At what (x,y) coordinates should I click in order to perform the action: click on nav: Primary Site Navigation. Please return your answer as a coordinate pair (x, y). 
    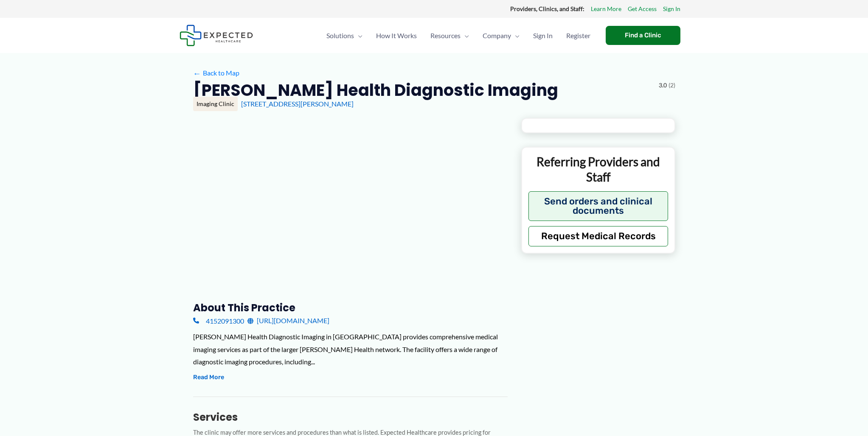
    Looking at the image, I should click on (458, 35).